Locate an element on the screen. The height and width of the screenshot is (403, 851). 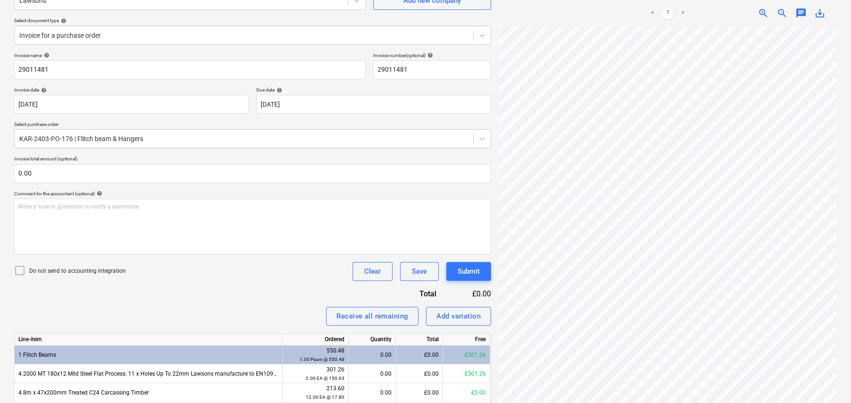
div: 550.48 is located at coordinates (315, 355).